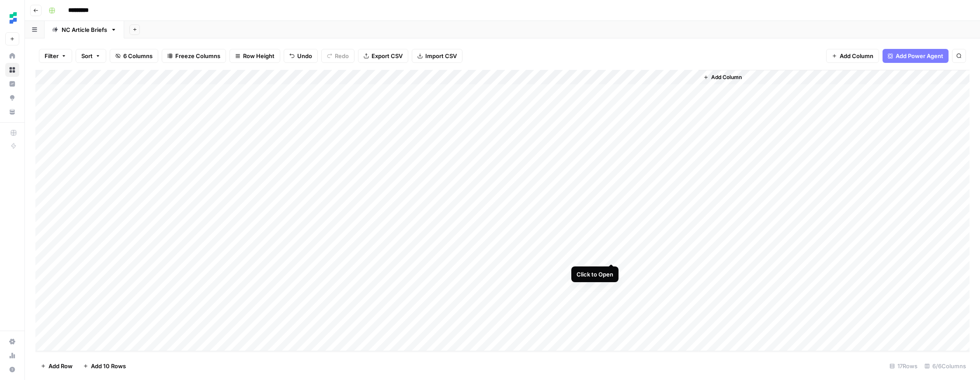 This screenshot has width=980, height=380. What do you see at coordinates (13, 18) in the screenshot?
I see `img: Ten Speed Logo` at bounding box center [13, 18].